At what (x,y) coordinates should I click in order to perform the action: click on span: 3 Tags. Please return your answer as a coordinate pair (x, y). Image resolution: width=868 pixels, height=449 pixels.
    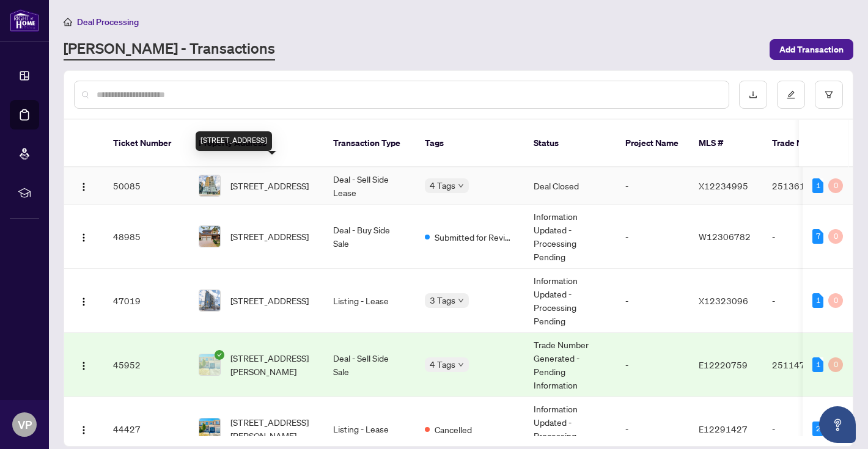
    Looking at the image, I should click on (443, 300).